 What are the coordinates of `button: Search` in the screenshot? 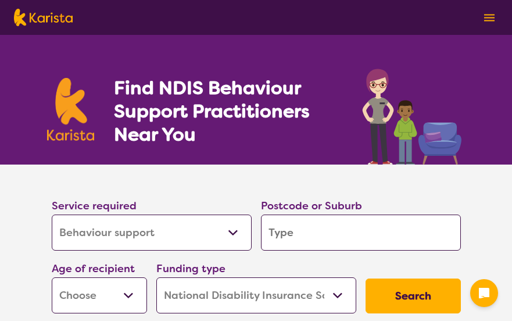 It's located at (413, 296).